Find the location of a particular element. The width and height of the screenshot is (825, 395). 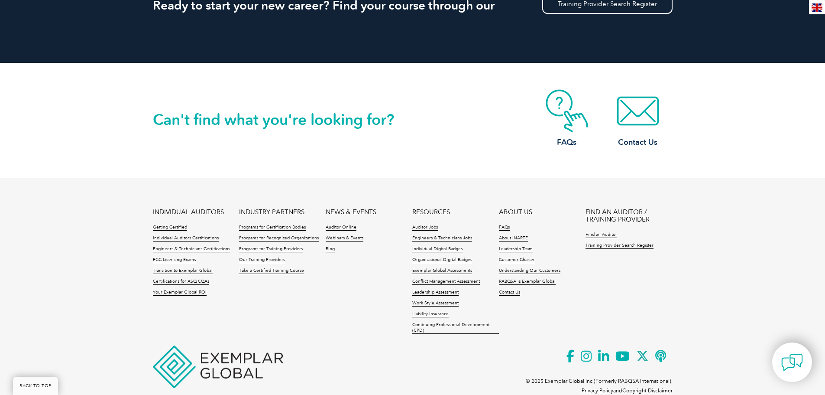

a: Continuing Professional Development (CPD) is located at coordinates (456, 328).